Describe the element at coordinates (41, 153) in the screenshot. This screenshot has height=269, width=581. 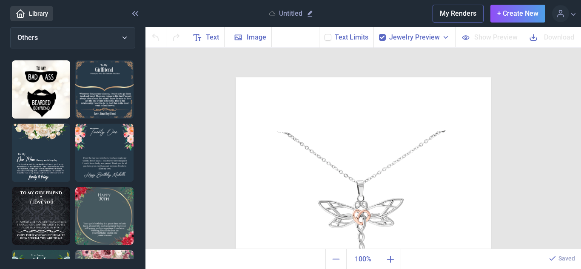
I see `img: to my New Mom` at that location.